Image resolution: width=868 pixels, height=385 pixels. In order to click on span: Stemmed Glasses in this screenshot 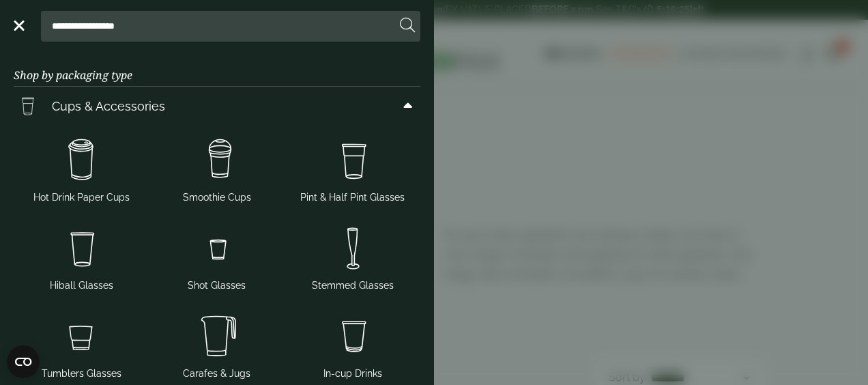, I will do `click(353, 286)`.